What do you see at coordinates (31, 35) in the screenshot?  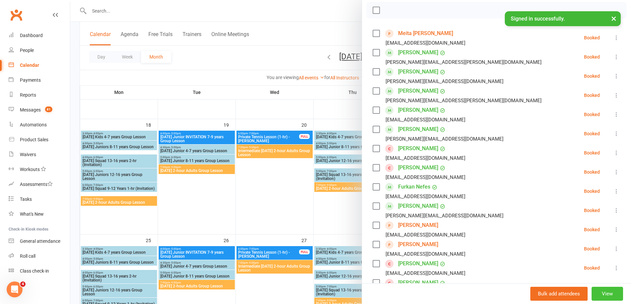 I see `div: Dashboard` at bounding box center [31, 35].